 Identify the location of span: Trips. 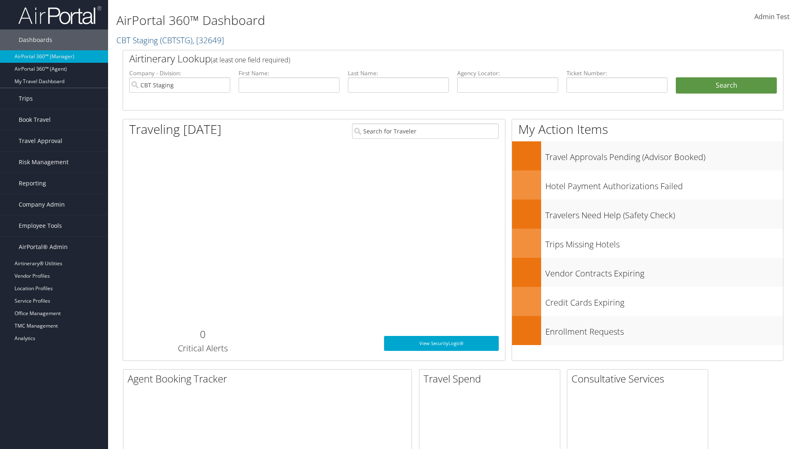
(26, 98).